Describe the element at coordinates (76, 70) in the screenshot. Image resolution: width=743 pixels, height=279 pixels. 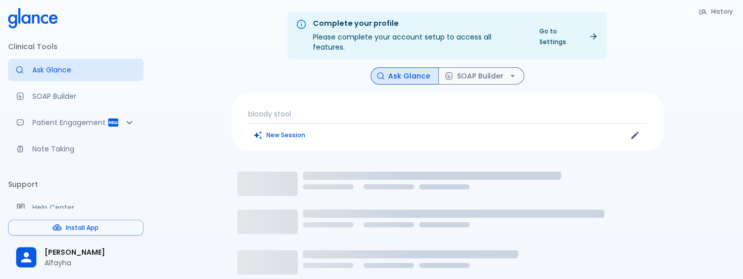
I see `a: Moramiz: Find ICD10AM codes instantly` at that location.